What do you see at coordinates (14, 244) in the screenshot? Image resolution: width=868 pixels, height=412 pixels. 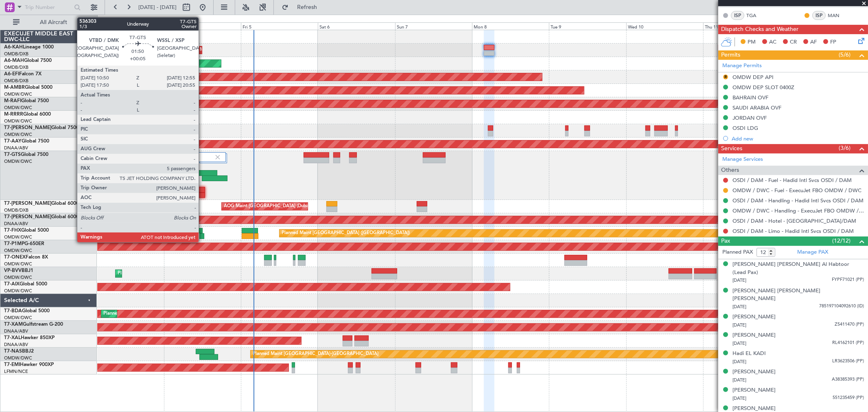 I see `span: T7-P1MP` at bounding box center [14, 244].